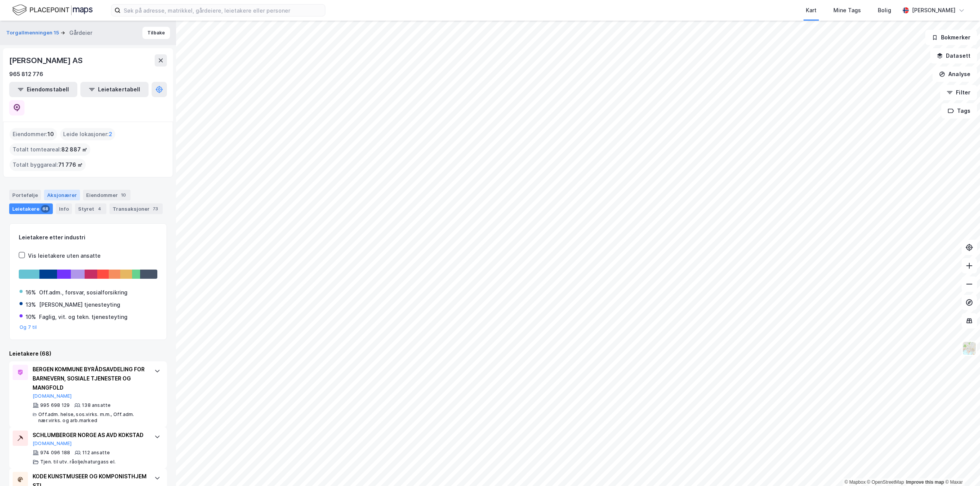  I want to click on div: Leietakere etter industri, so click(88, 237).